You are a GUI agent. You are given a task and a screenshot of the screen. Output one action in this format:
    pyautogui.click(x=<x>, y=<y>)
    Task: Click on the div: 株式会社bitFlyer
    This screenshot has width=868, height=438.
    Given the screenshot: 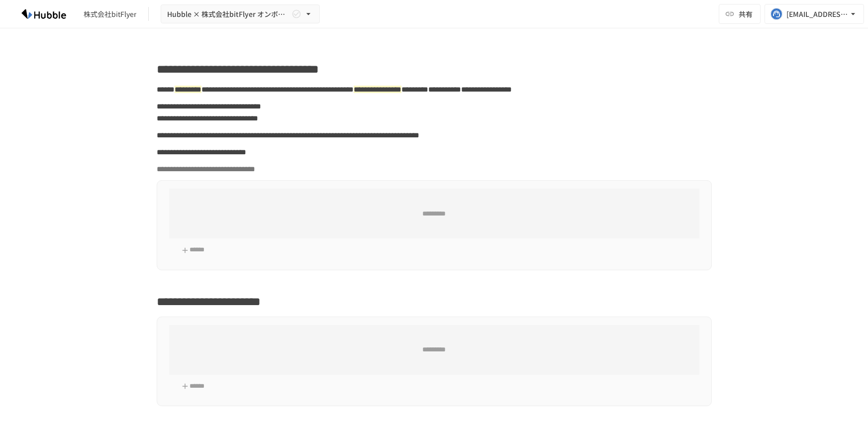 What is the action you would take?
    pyautogui.click(x=110, y=14)
    